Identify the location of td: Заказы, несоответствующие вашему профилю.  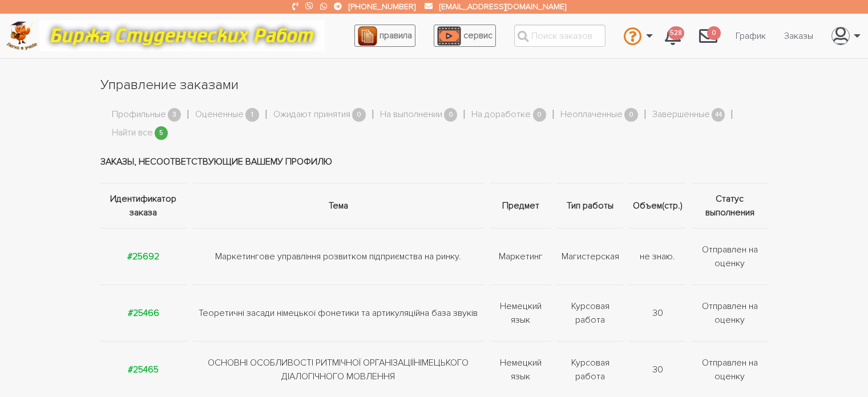
(434, 161).